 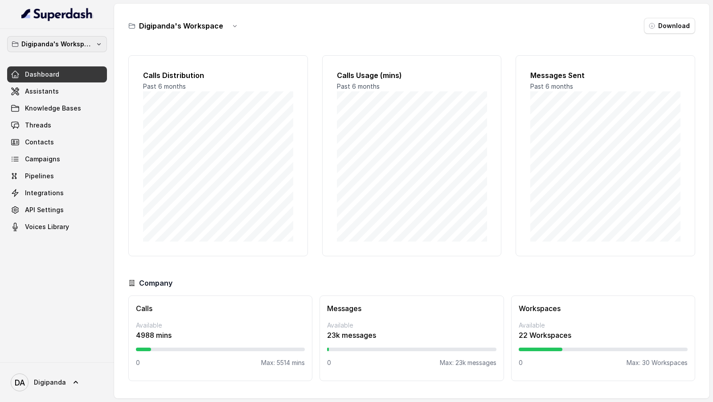 I want to click on p: 23k messages, so click(x=412, y=335).